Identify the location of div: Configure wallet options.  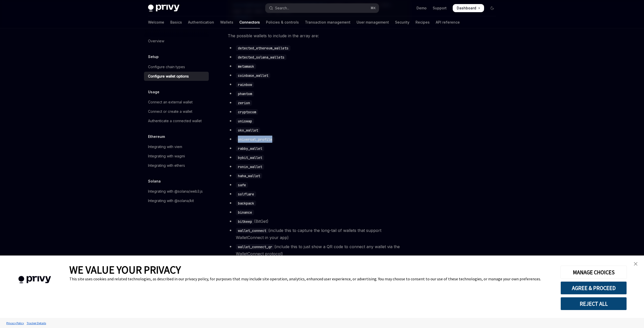
(169, 77).